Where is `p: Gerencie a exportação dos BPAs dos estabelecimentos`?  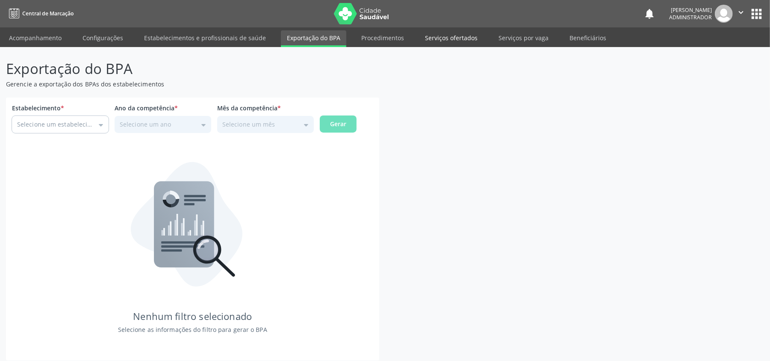 p: Gerencie a exportação dos BPAs dos estabelecimentos is located at coordinates (271, 84).